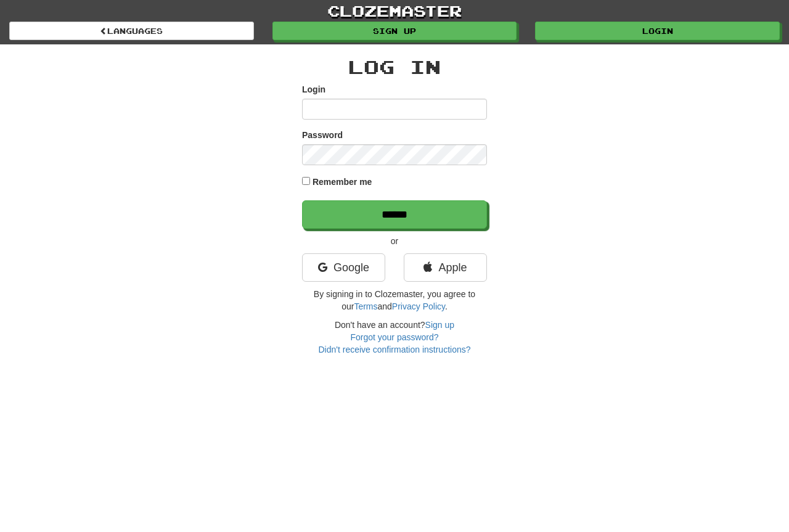 The image size is (789, 532). What do you see at coordinates (314, 89) in the screenshot?
I see `label: Login` at bounding box center [314, 89].